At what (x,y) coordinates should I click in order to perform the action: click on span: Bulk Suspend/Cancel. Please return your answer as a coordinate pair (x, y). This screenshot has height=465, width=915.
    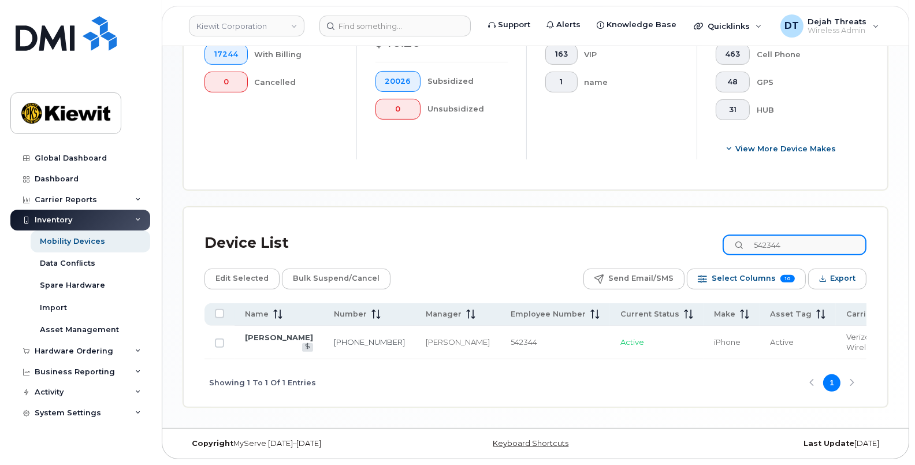
    Looking at the image, I should click on (336, 278).